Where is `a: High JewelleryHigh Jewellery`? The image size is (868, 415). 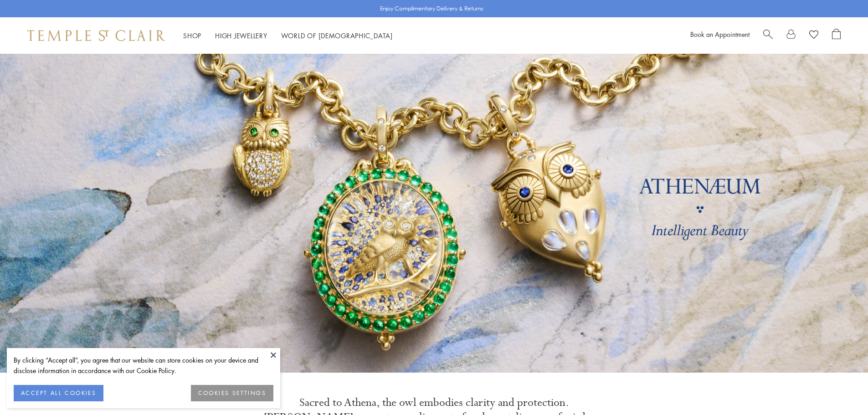
a: High JewelleryHigh Jewellery is located at coordinates (241, 35).